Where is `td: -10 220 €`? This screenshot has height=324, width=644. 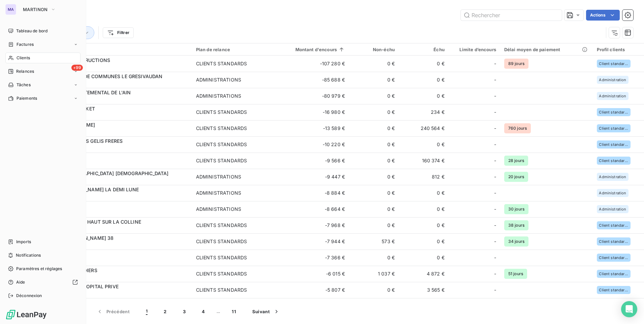 td: -10 220 € is located at coordinates (311, 145).